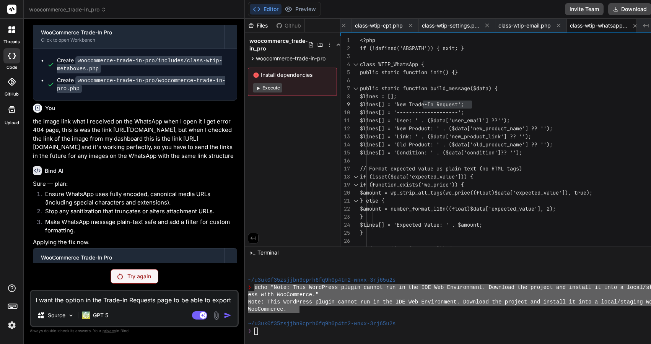 This screenshot has height=344, width=651. Describe the element at coordinates (345, 64) in the screenshot. I see `div: 4` at that location.